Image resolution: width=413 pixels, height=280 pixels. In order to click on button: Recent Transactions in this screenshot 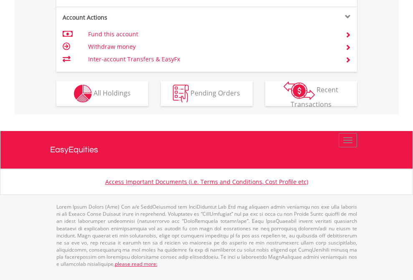, I will do `click(311, 94)`.